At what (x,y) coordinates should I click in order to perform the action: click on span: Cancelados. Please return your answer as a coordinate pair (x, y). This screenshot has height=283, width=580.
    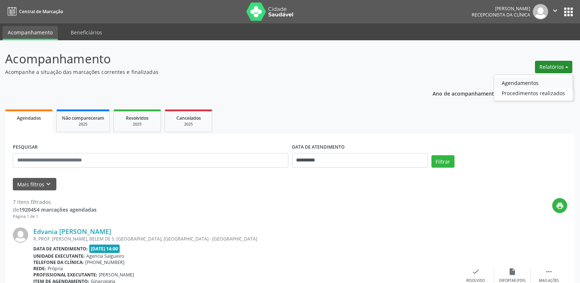
    Looking at the image, I should click on (188, 118).